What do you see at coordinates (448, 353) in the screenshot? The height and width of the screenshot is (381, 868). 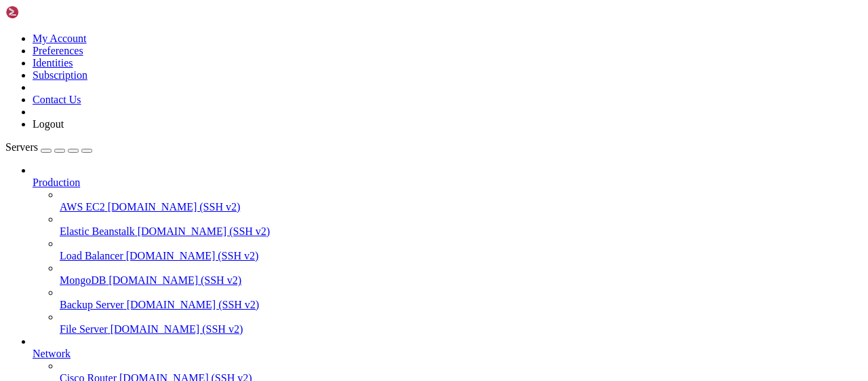 I see `a: Network` at bounding box center [448, 353].